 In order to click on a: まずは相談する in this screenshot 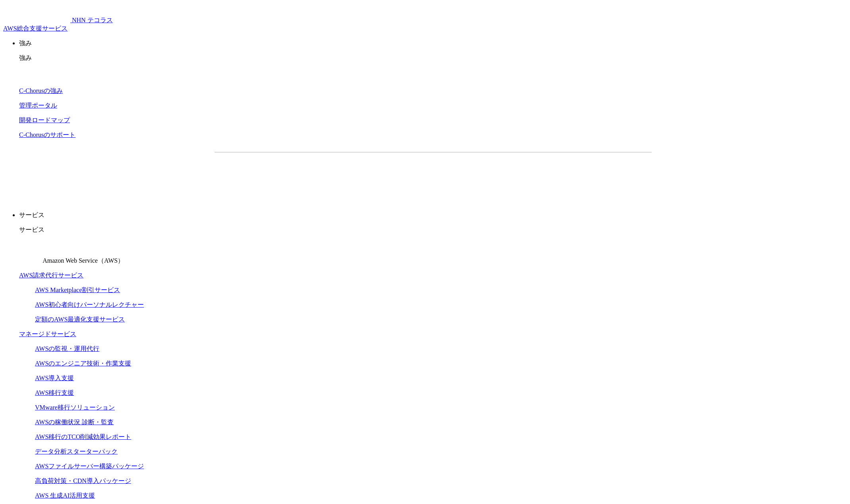, I will do `click(501, 175)`.